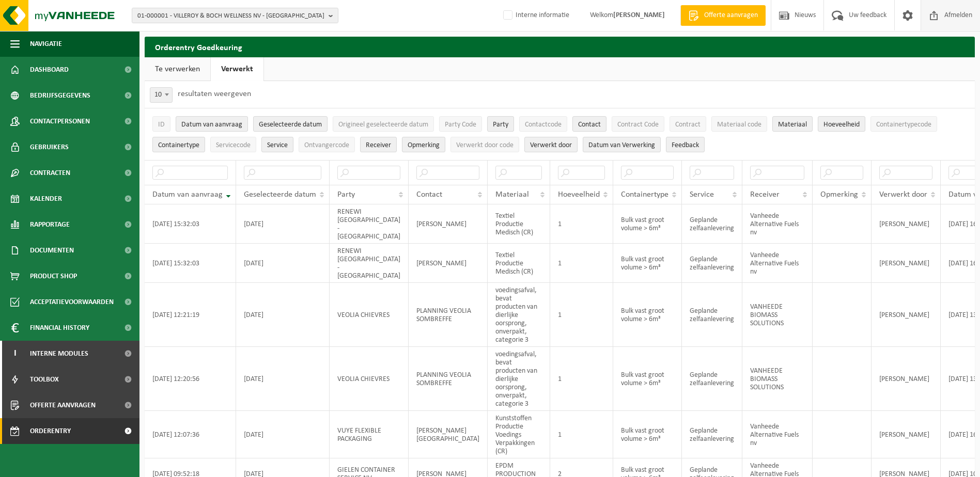 This screenshot has height=477, width=980. What do you see at coordinates (290, 124) in the screenshot?
I see `button: Geselecteerde datumGeselecteerde datum: Activate to sort` at bounding box center [290, 124].